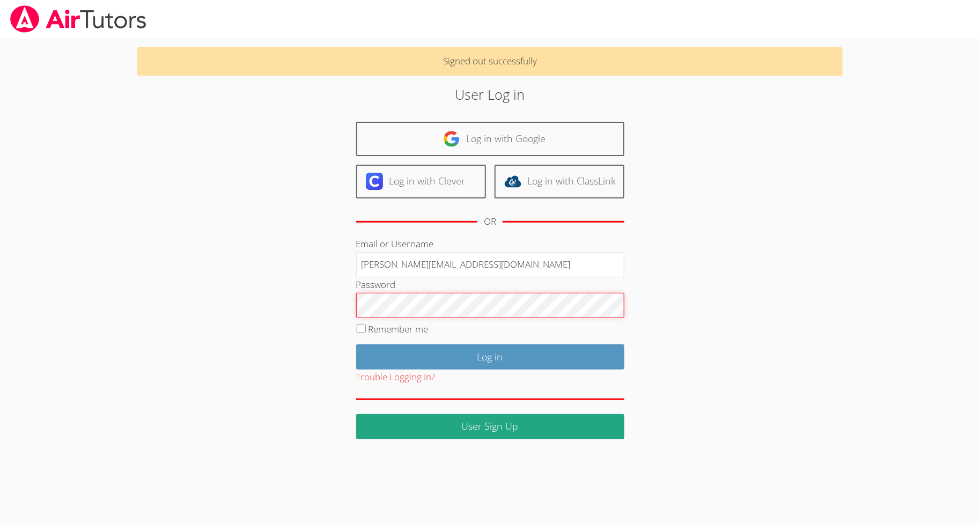 This screenshot has width=980, height=524. Describe the element at coordinates (490, 139) in the screenshot. I see `a: Log in with Google` at that location.